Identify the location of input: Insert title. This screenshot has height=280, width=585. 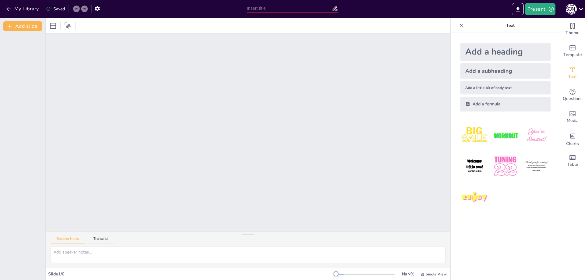
(289, 8).